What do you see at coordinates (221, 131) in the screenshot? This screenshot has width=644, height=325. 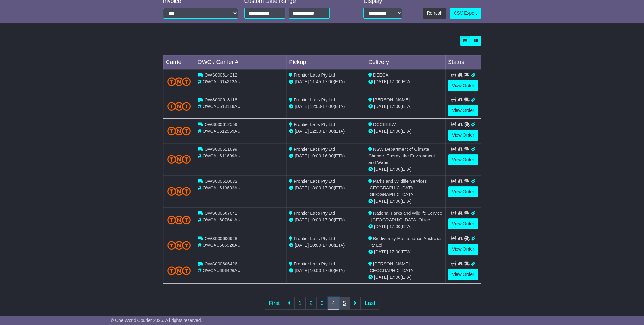 I see `span: OWCAU612559AU` at bounding box center [221, 131].